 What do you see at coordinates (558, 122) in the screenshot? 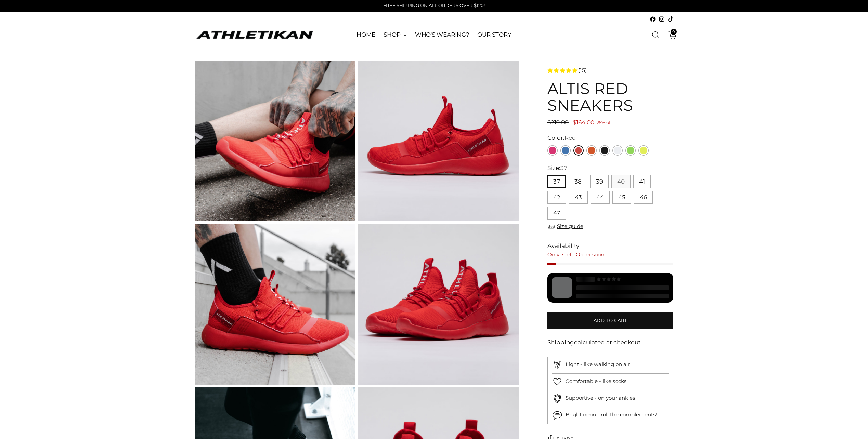
I see `span: $219.00` at bounding box center [558, 122].